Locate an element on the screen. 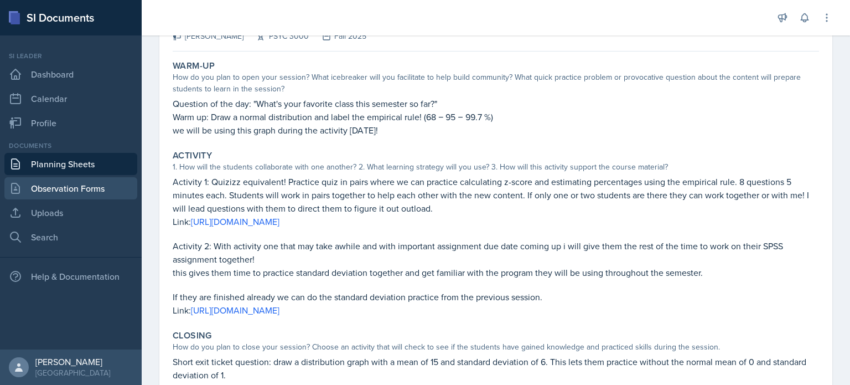 Image resolution: width=850 pixels, height=385 pixels. div: How do you plan to close your session? Choose an activity that will check to see if the students ... is located at coordinates (496, 347).